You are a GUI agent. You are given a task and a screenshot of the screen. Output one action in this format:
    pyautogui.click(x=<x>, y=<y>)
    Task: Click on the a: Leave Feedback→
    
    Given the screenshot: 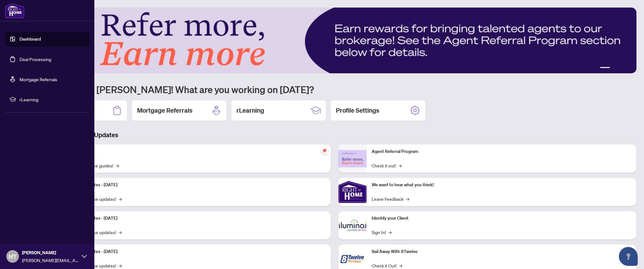 What is the action you would take?
    pyautogui.click(x=390, y=199)
    